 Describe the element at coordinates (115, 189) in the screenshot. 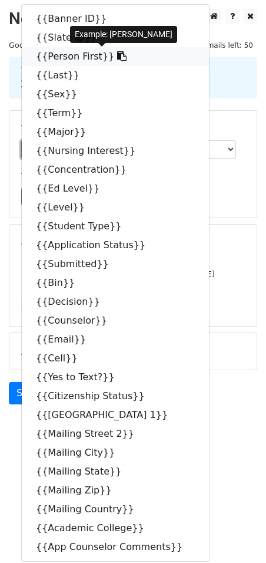

I see `a: {{Ed Level}}` at that location.